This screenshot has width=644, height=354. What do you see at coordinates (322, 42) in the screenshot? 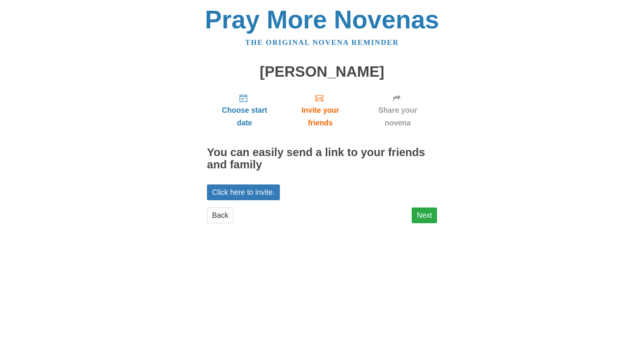
I see `a: The original novena reminder` at bounding box center [322, 42].